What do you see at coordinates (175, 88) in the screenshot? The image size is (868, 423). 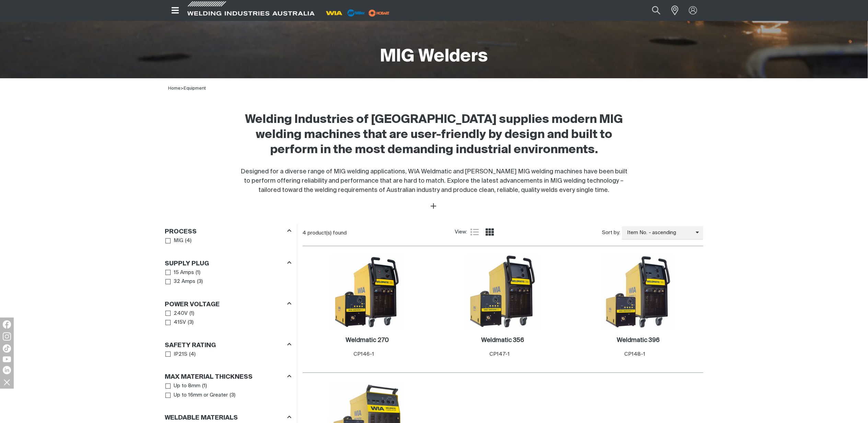 I see `a: Home` at bounding box center [175, 88].